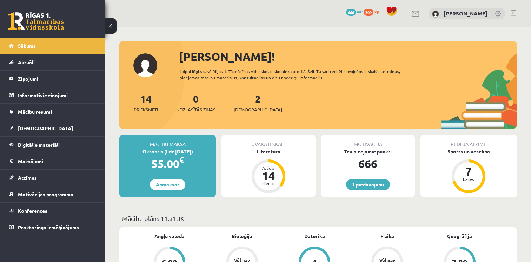 This screenshot has height=262, width=531. I want to click on span: mP, so click(360, 12).